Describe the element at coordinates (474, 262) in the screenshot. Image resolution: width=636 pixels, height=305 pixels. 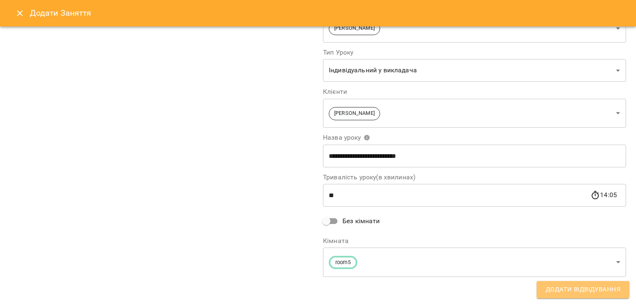
I see `div: room5` at that location.